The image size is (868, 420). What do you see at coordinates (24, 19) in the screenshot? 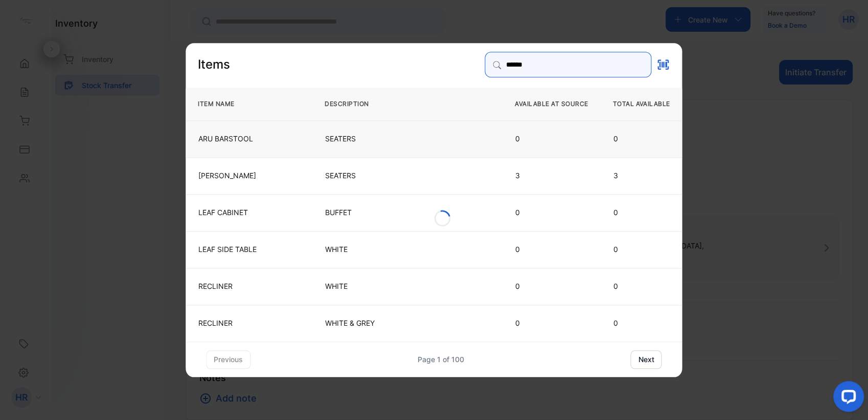
I see `button: Open LiveChat chat widget` at bounding box center [24, 19].